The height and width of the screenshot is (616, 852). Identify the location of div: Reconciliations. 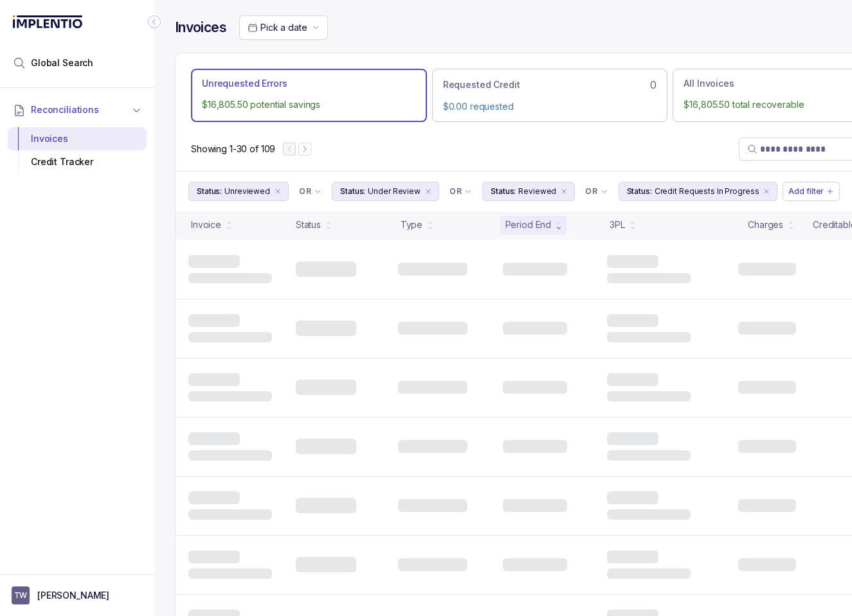
(77, 150).